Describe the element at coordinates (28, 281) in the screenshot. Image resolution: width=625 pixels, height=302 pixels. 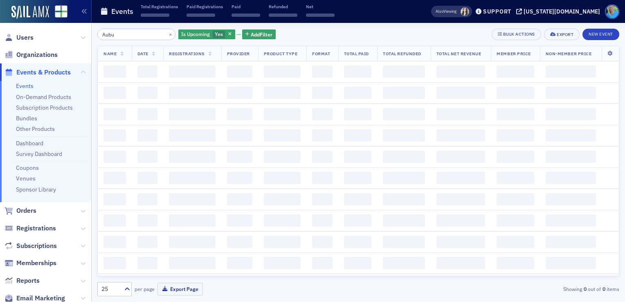
I see `span: Reports` at that location.